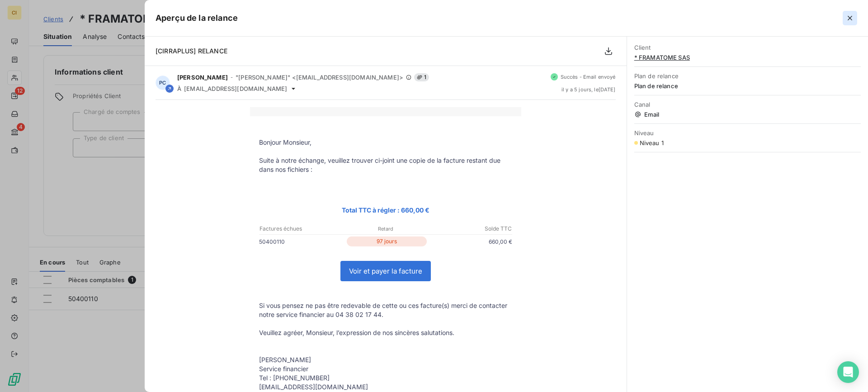 The width and height of the screenshot is (868, 392). I want to click on p: 660,00 €, so click(470, 241).